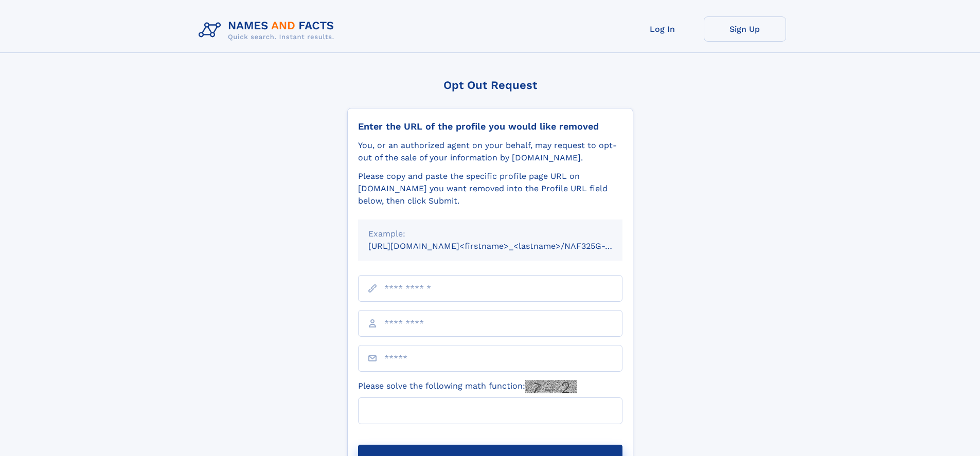  Describe the element at coordinates (467, 387) in the screenshot. I see `label: Please solve the following math function:` at that location.